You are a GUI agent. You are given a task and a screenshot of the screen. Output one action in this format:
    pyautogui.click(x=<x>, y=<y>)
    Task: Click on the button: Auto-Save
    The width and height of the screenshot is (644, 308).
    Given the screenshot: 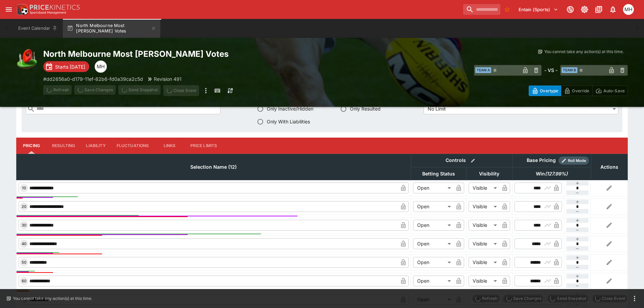 What is the action you would take?
    pyautogui.click(x=610, y=91)
    